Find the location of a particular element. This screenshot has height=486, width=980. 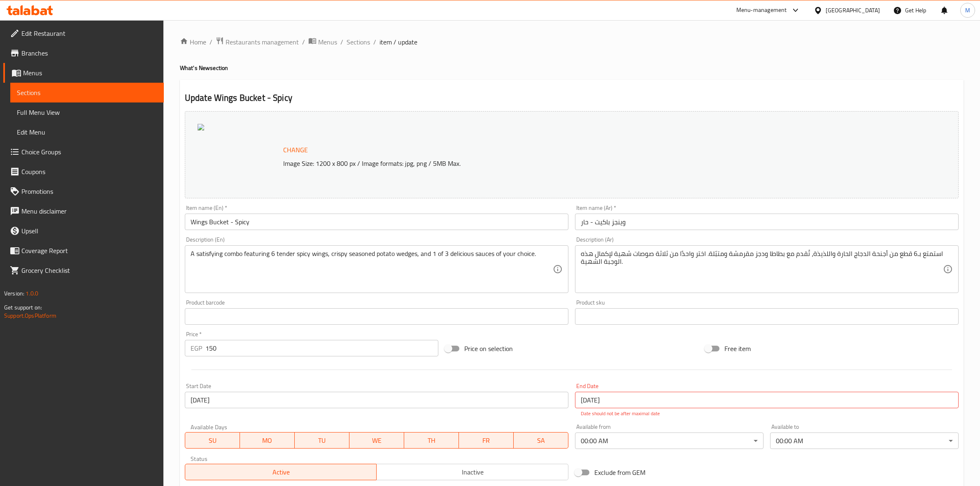

span: WE is located at coordinates (377, 441).